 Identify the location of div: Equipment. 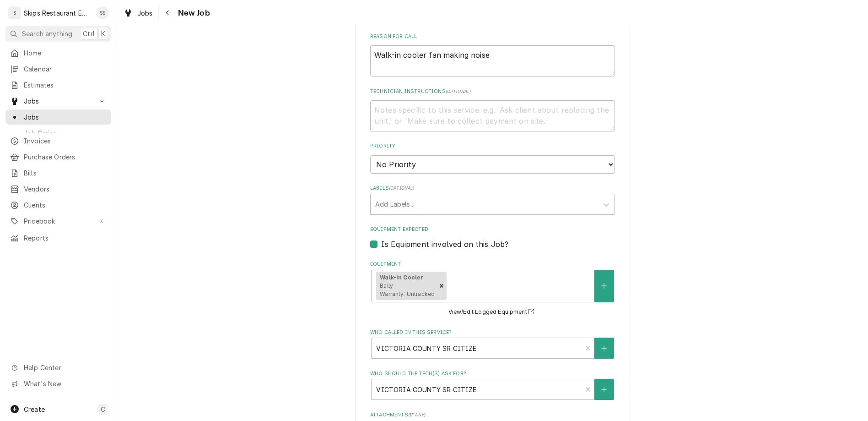
(493, 289).